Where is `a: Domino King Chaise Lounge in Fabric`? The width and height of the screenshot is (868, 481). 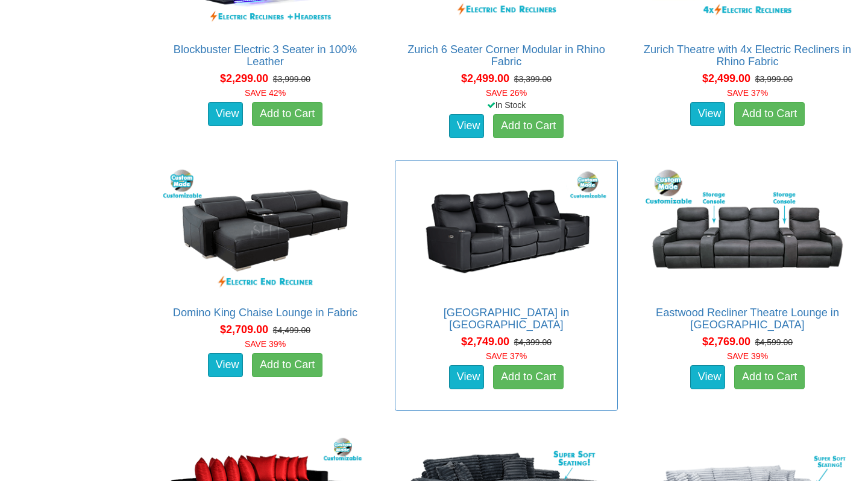
a: Domino King Chaise Lounge in Fabric is located at coordinates (265, 313).